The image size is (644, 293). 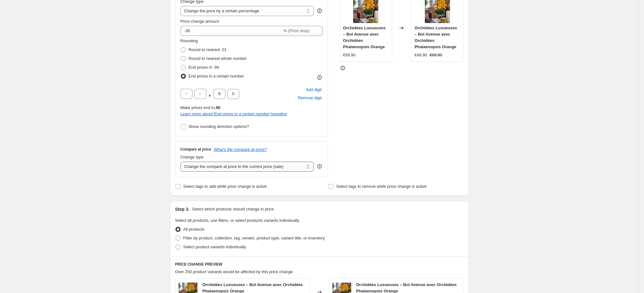 I want to click on span: Make prices end in, so click(x=200, y=108).